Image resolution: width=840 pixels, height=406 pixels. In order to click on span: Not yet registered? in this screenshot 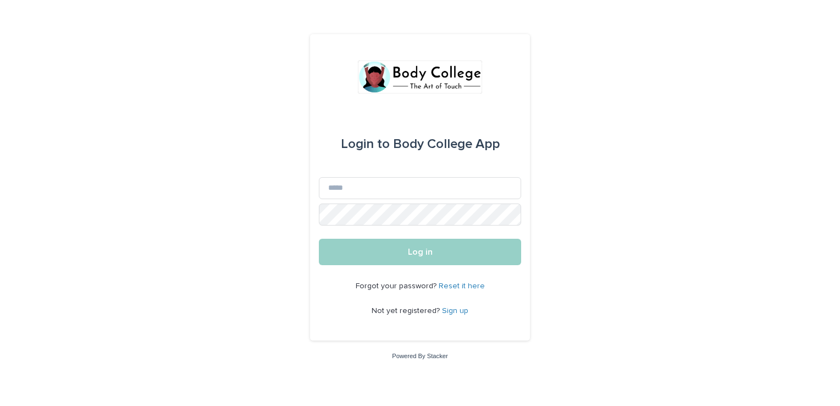, I will do `click(407, 311)`.